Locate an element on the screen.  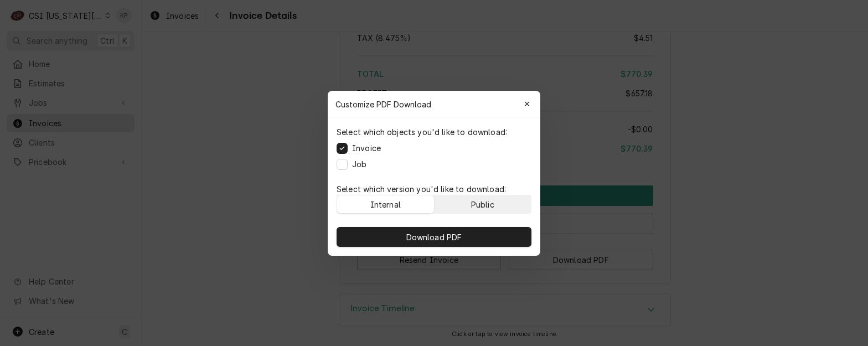
label: Invoice is located at coordinates (366, 148).